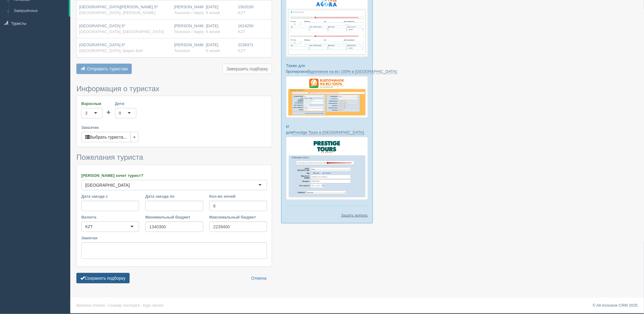  What do you see at coordinates (110, 157) in the screenshot?
I see `span: Пожелания туриста` at bounding box center [110, 157].